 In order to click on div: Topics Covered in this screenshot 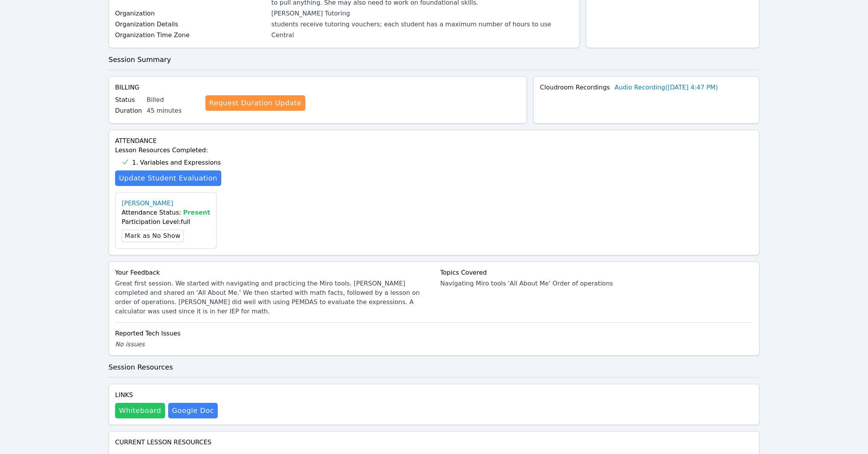, I will do `click(597, 273)`.